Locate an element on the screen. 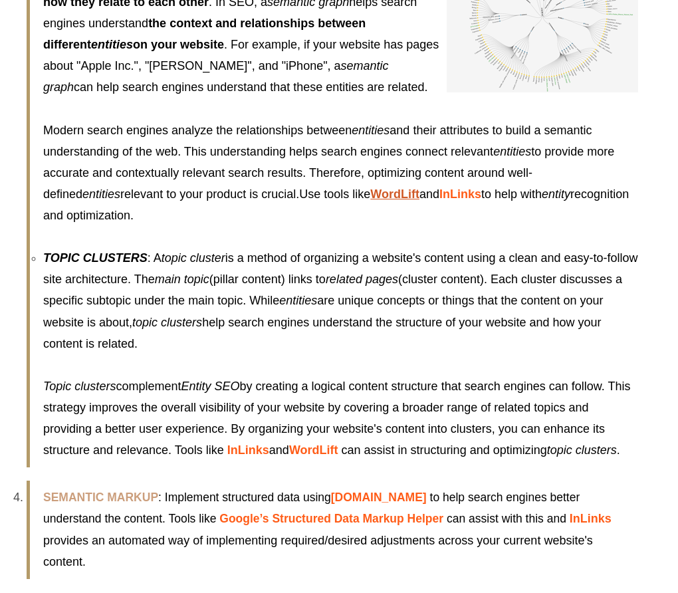  span: Use tools like is located at coordinates (334, 194).